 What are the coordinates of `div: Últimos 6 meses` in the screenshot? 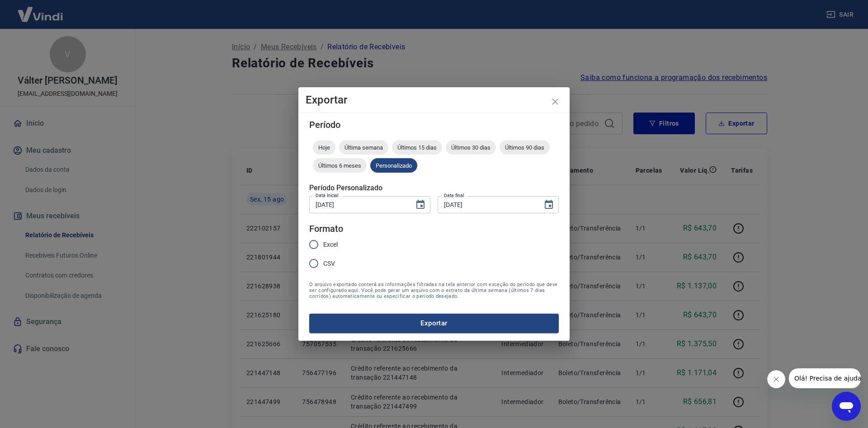 It's located at (340, 166).